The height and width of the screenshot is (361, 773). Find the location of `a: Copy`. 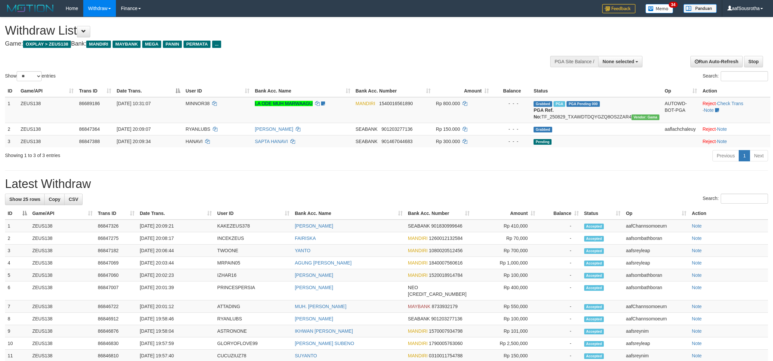

a: Copy is located at coordinates (54, 199).